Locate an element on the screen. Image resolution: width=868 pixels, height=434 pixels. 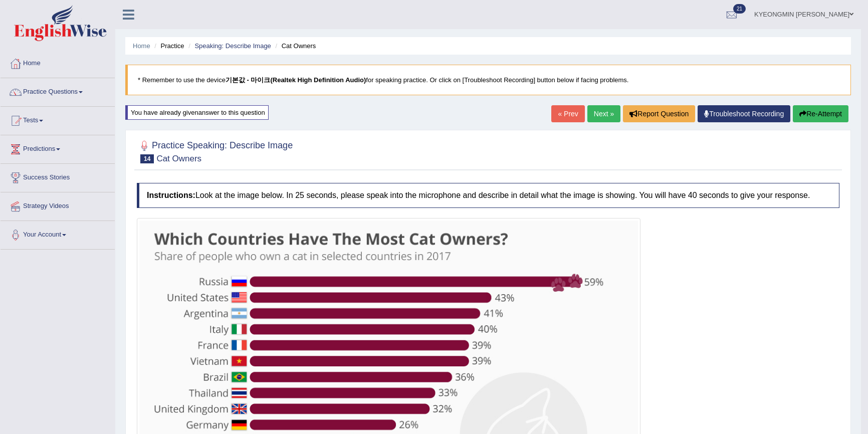
a: Strategy Videos is located at coordinates (58, 205).